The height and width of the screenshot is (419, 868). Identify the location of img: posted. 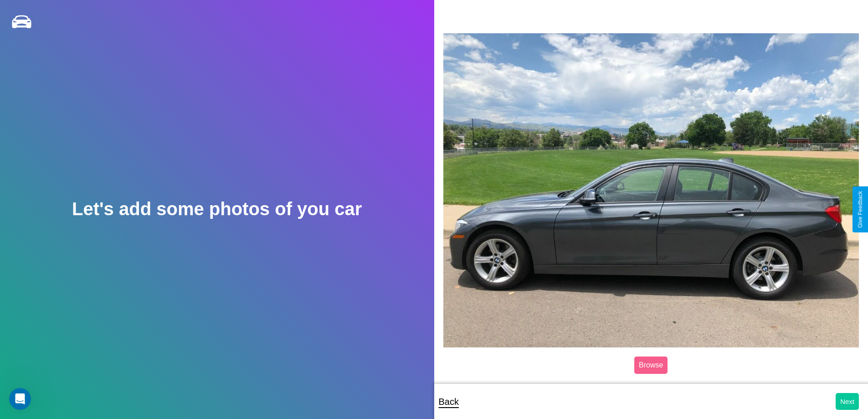
(651, 190).